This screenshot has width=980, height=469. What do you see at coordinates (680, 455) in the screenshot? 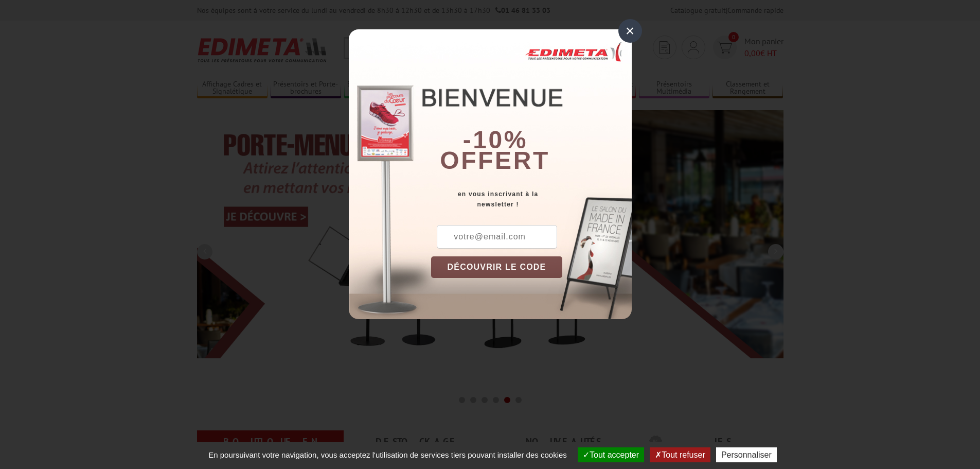
I see `button: Tout refuser` at bounding box center [680, 455].